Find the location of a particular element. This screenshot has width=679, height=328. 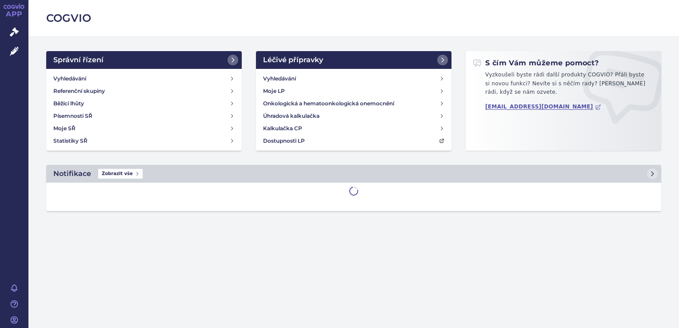

a: Moje SŘ is located at coordinates (144, 128).